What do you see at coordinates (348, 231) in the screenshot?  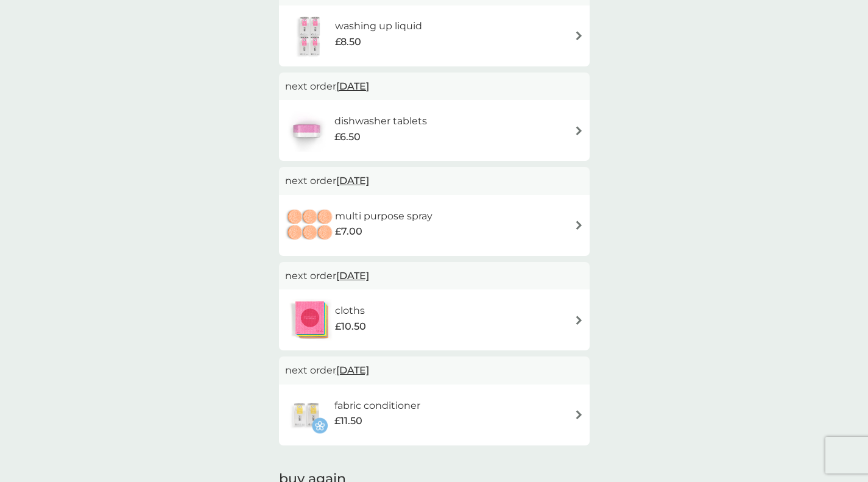 I see `span: £7.00` at bounding box center [348, 231].